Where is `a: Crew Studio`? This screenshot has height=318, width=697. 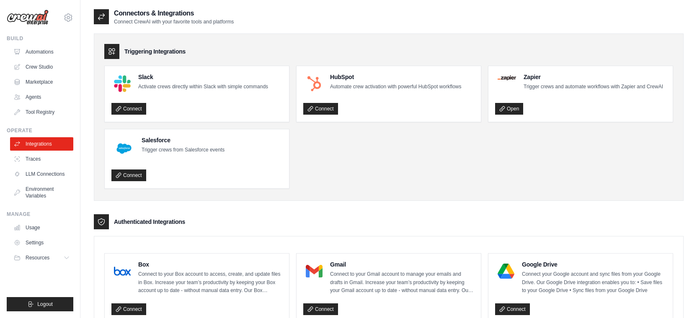 a: Crew Studio is located at coordinates (41, 67).